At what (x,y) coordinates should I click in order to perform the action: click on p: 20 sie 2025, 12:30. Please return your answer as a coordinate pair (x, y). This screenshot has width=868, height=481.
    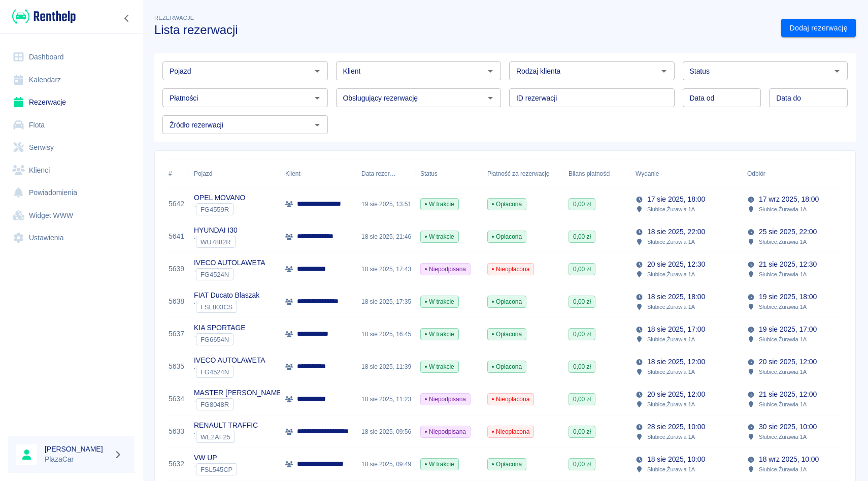
    Looking at the image, I should click on (676, 264).